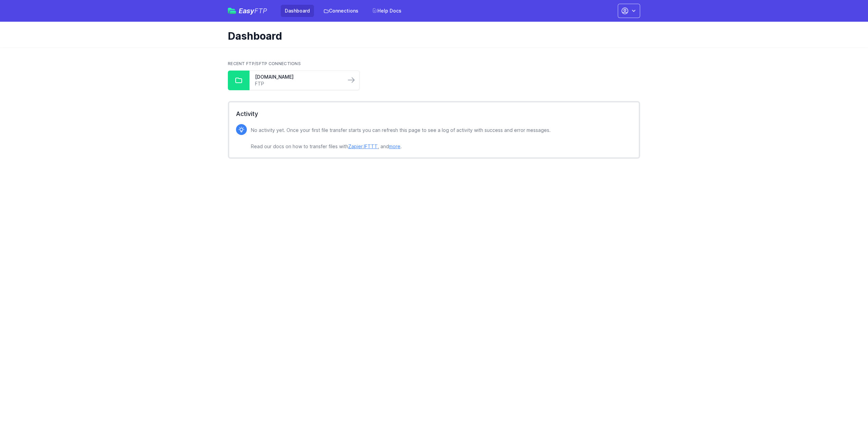 The height and width of the screenshot is (431, 868). What do you see at coordinates (401, 138) in the screenshot?
I see `p: No activity yet. Once your first file transfer starts you can refresh this page to see a log of a...` at bounding box center [401, 138].